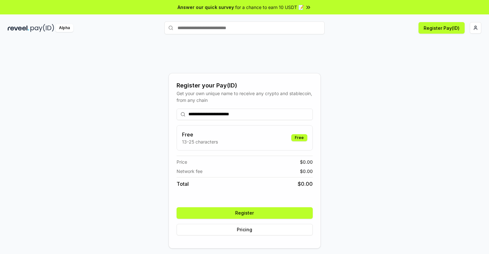 The image size is (489, 254). Describe the element at coordinates (269, 7) in the screenshot. I see `span: for a chance to earn 10 USDT 📝` at that location.